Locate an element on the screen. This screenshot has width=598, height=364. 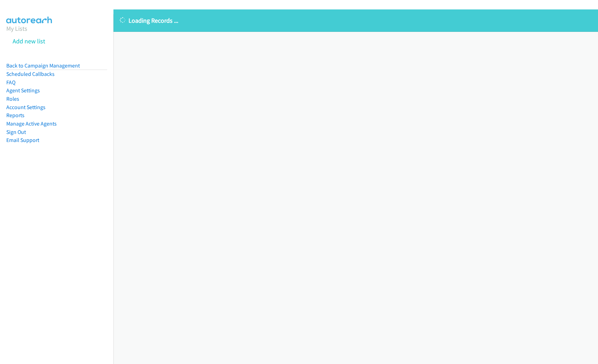
a: FAQ is located at coordinates (11, 82).